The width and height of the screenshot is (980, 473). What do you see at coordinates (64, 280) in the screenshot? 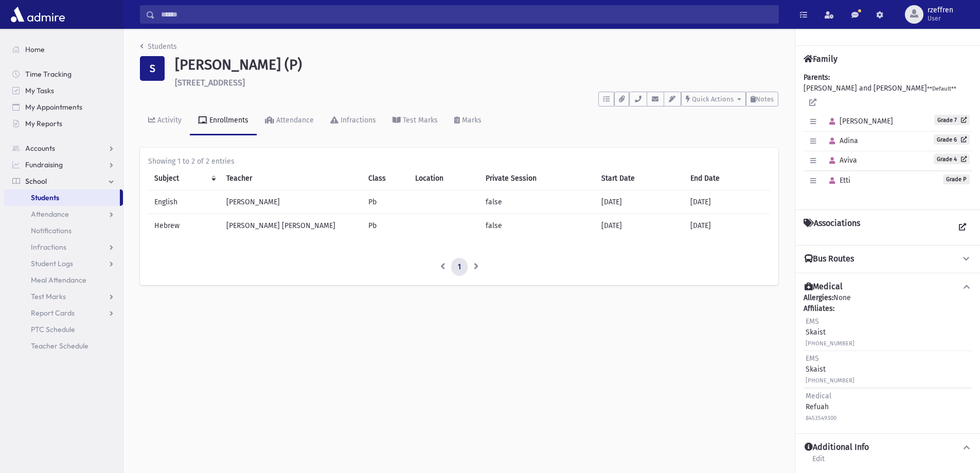
I see `a: Meal Attendance` at bounding box center [64, 280].